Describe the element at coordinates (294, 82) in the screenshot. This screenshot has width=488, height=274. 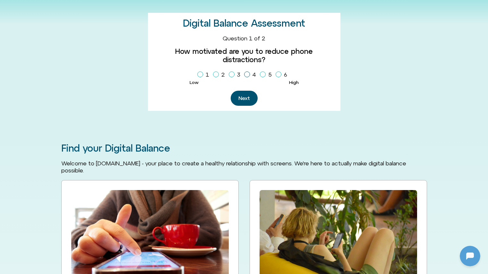
I see `span: High` at that location.